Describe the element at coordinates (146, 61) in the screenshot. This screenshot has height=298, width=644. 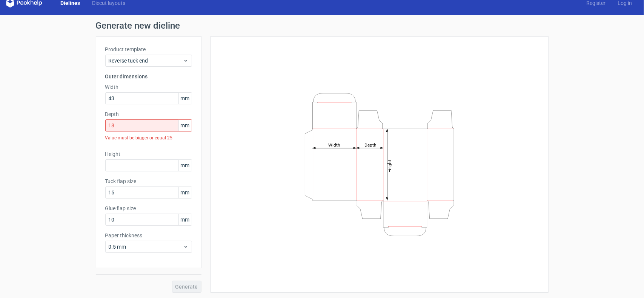
I see `span: Reverse tuck end` at that location.